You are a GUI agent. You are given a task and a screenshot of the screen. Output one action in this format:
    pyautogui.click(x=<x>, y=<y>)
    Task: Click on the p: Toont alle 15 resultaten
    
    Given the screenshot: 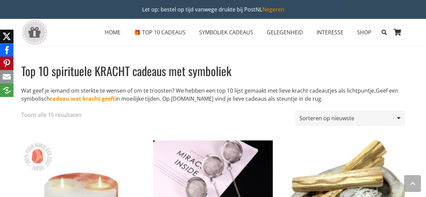 What is the action you would take?
    pyautogui.click(x=51, y=115)
    